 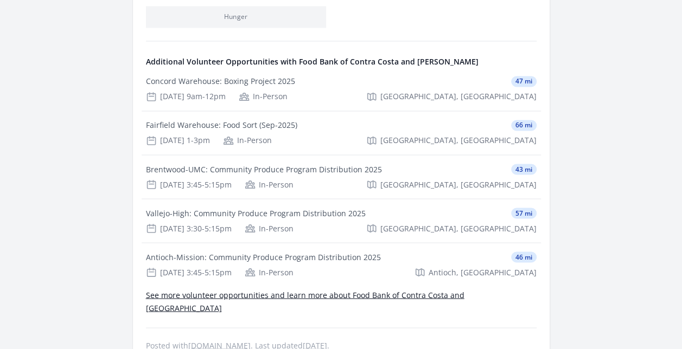 What do you see at coordinates (305, 301) in the screenshot?
I see `a: See more volunteer opportunities and learn more about Food Bank of Contra Costa and [GEOGRAPHIC_D...` at bounding box center [305, 301].